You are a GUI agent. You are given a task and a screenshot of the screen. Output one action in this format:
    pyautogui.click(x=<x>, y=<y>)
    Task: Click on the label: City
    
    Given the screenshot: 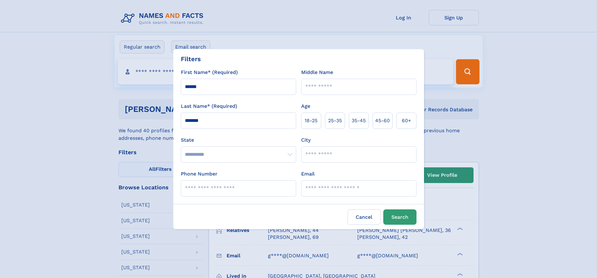 What is the action you would take?
    pyautogui.click(x=306, y=140)
    